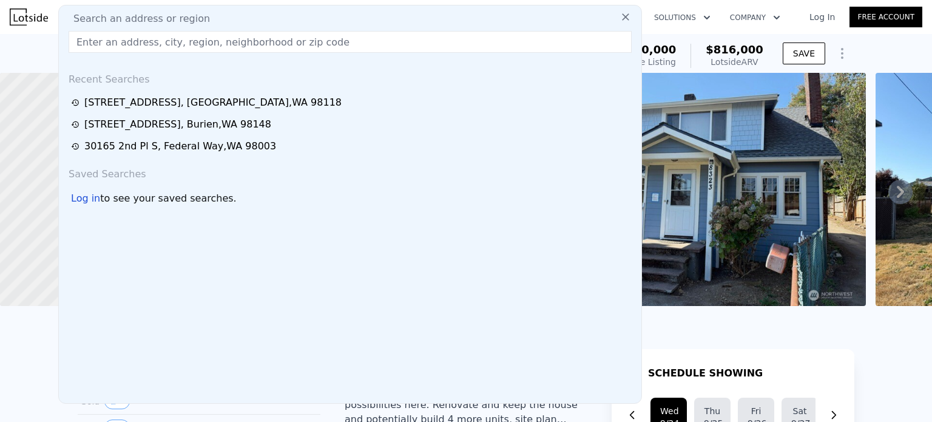 The width and height of the screenshot is (932, 422). What do you see at coordinates (648, 62) in the screenshot?
I see `span: Active Listing` at bounding box center [648, 62].